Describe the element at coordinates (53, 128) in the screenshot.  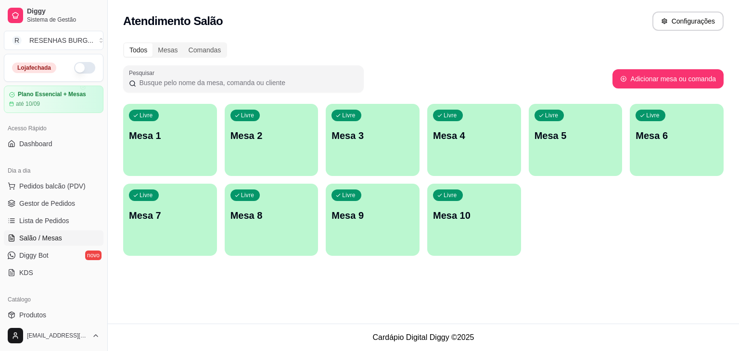
I see `div: Acesso Rápido` at that location.